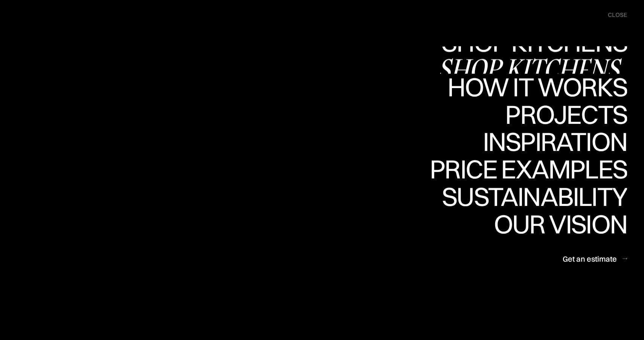 The height and width of the screenshot is (340, 644). Describe the element at coordinates (567, 115) in the screenshot. I see `a: ProjectsProjects` at that location.